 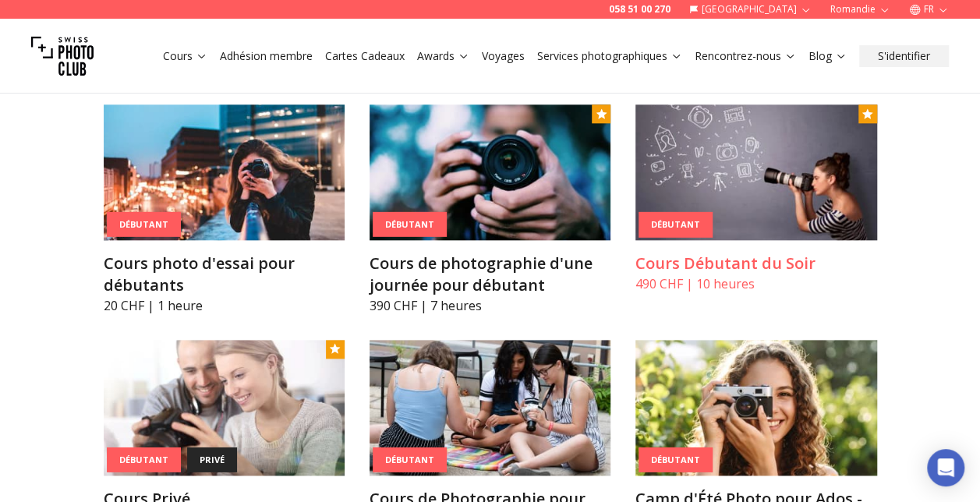 I want to click on button: Voyages, so click(x=503, y=56).